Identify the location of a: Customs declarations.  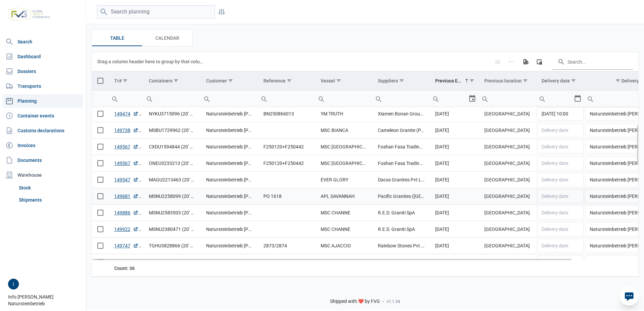
(43, 130).